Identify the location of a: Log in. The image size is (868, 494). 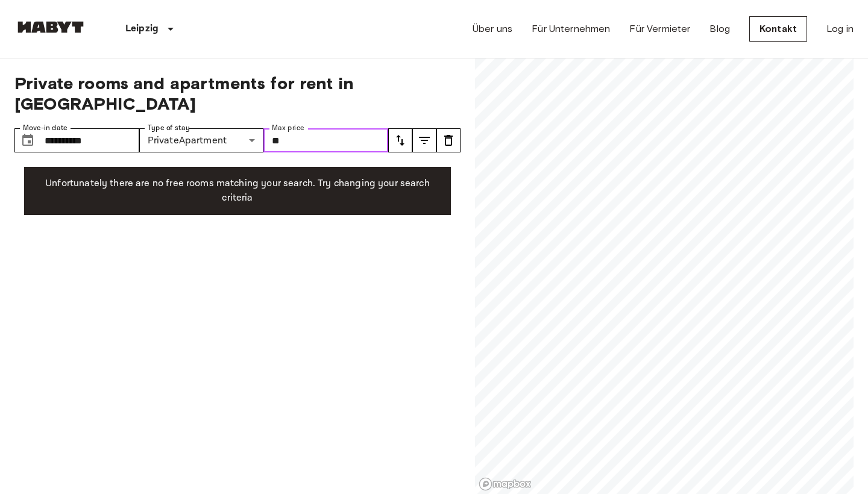
(840, 29).